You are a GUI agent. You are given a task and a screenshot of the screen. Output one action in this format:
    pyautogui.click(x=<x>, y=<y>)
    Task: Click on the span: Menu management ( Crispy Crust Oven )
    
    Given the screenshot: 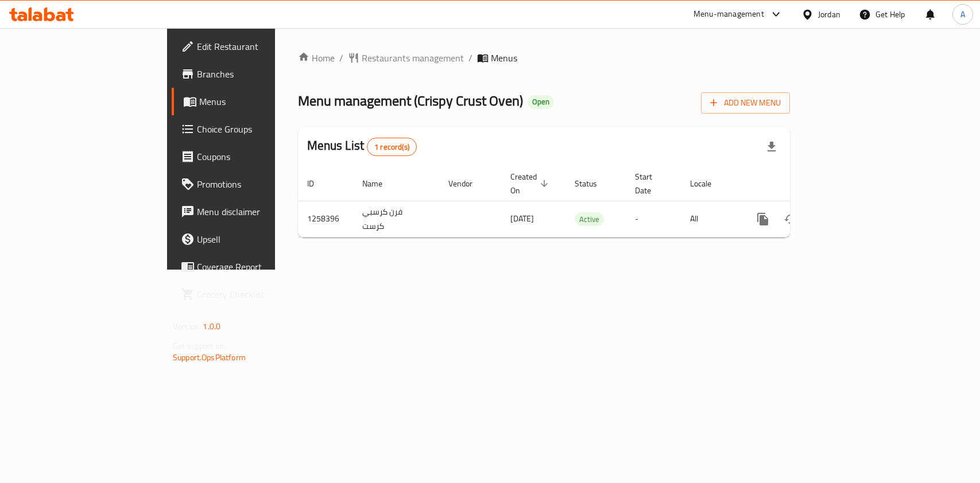 What is the action you would take?
    pyautogui.click(x=411, y=100)
    